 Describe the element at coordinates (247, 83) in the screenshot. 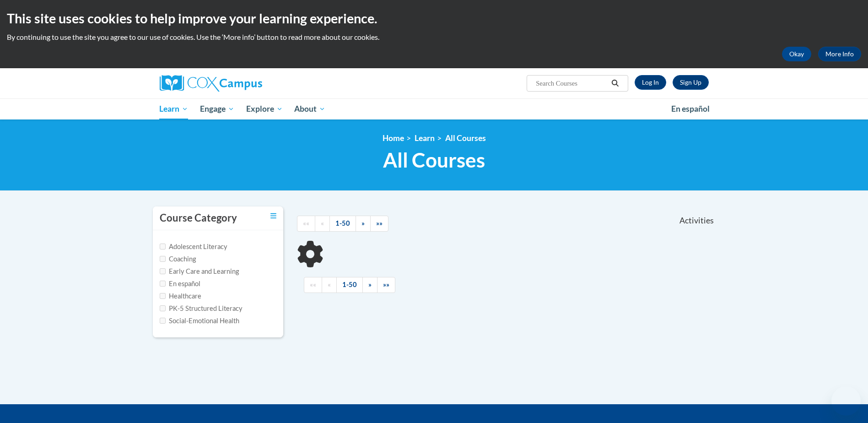

I see `a: Cox Campus` at that location.